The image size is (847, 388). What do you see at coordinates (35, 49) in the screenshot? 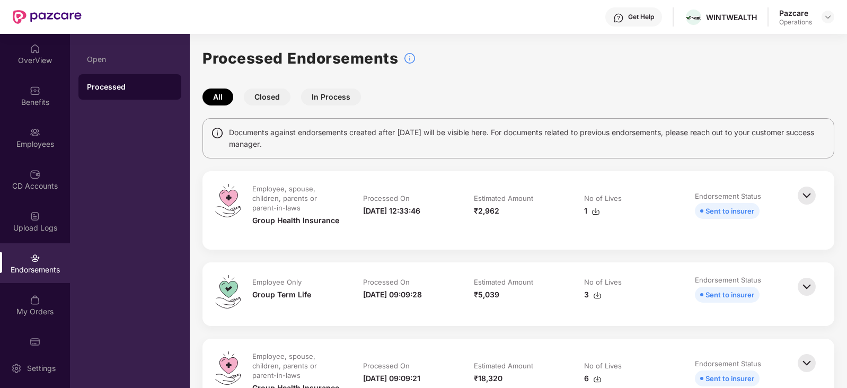
I see `img: svg+xml;base64,PHN2ZyBpZD0iSG9tZSIgeG1sbnM9Imh0dHA6Ly93d3cudzMub3JnLzIwMDAvc3ZnIiB3aWR0aD0iMjAiIG...` at bounding box center [35, 49].